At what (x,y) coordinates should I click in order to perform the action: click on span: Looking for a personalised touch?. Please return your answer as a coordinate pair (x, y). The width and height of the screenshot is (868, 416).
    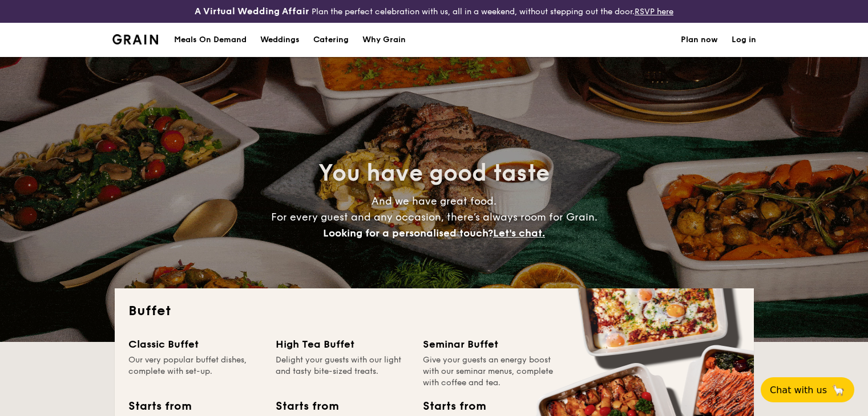
    Looking at the image, I should click on (408, 233).